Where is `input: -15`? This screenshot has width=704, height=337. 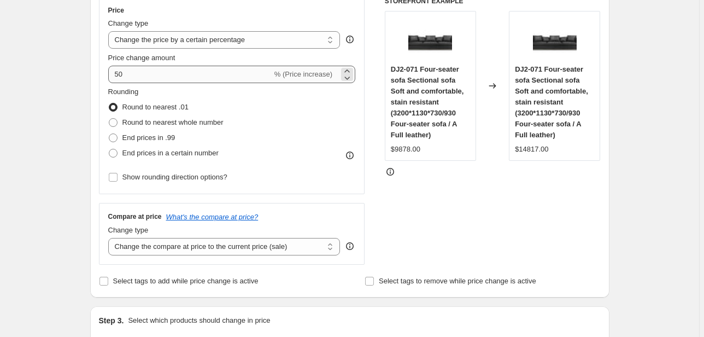
input: -15 is located at coordinates (190, 74).